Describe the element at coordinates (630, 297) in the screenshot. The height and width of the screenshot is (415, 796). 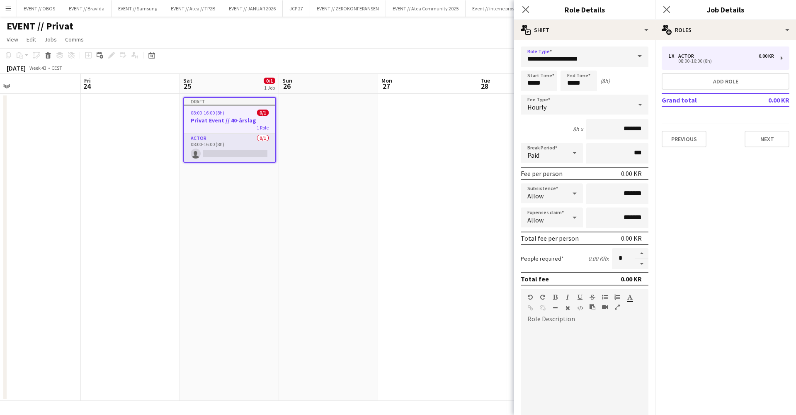
I see `button: Text Color` at that location.